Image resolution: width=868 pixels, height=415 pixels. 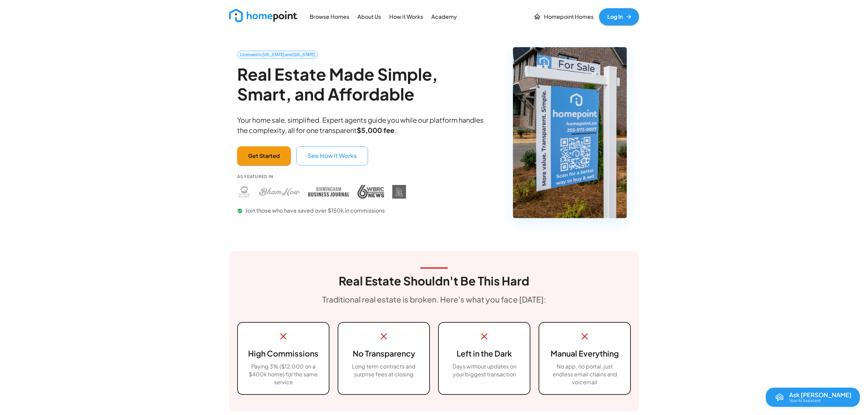 I want to click on a: How it Works, so click(x=406, y=17).